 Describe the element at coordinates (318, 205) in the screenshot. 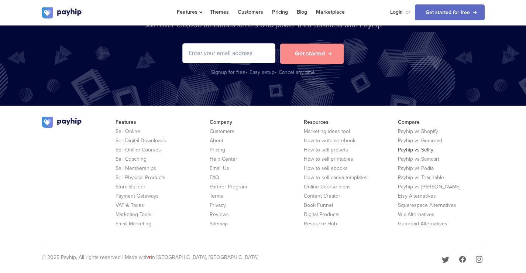

I see `a: Book Funnel` at that location.